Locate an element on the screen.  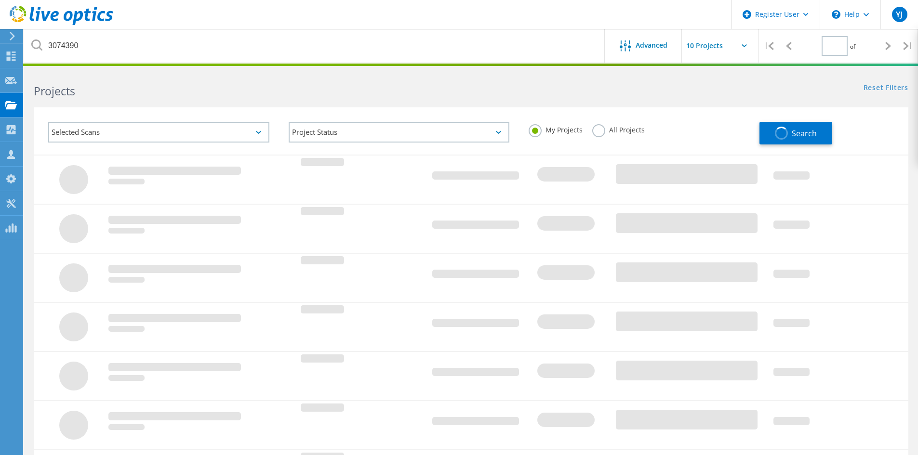
input: Search projects by name, owner, ID, company, etc is located at coordinates (315, 46).